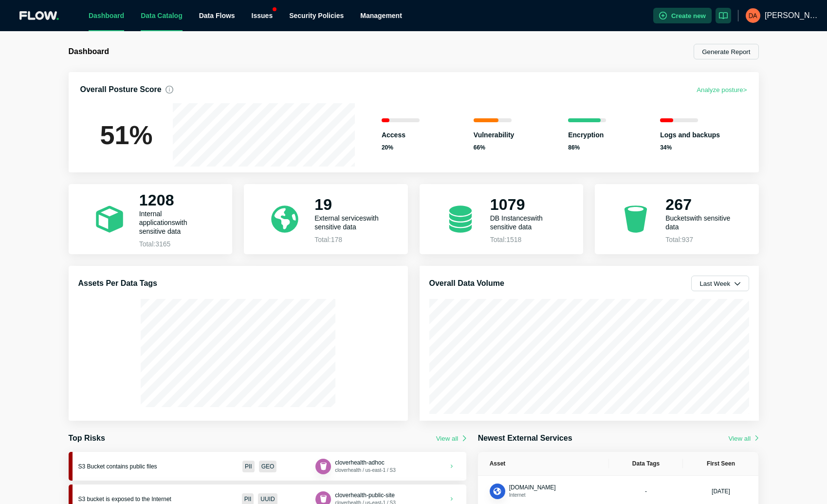 The image size is (827, 504). Describe the element at coordinates (525, 239) in the screenshot. I see `p: Total: 1518` at that location.